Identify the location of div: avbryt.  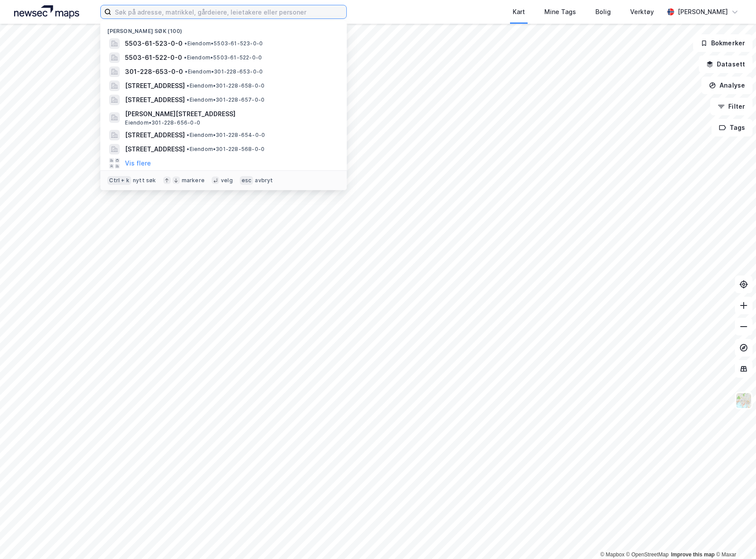
(264, 180).